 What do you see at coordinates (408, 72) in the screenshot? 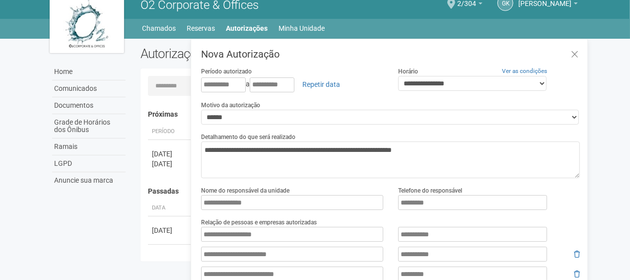
I see `label: Horário` at bounding box center [408, 72].